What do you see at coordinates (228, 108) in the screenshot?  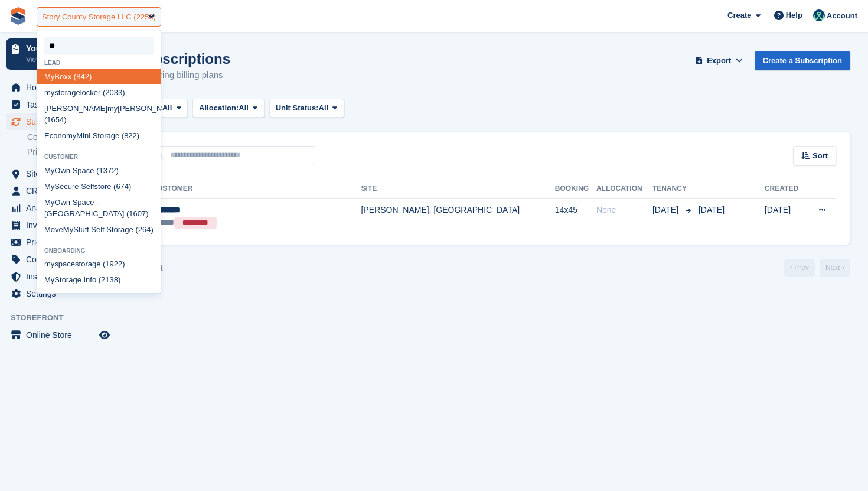 I see `button: Allocation: All` at bounding box center [228, 108].